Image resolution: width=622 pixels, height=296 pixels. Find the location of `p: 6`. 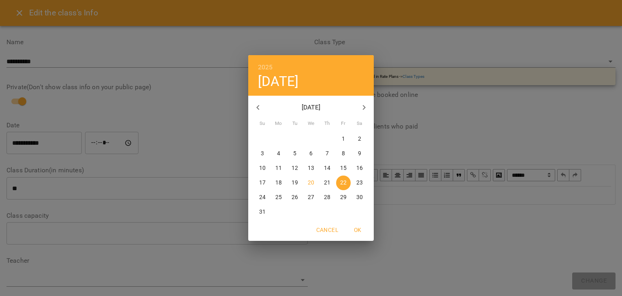

p: 6 is located at coordinates (311, 154).